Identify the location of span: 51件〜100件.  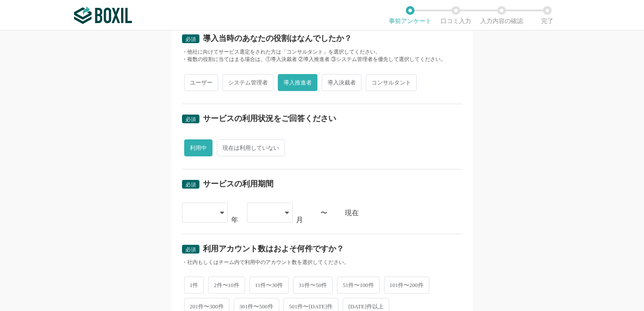
(358, 285).